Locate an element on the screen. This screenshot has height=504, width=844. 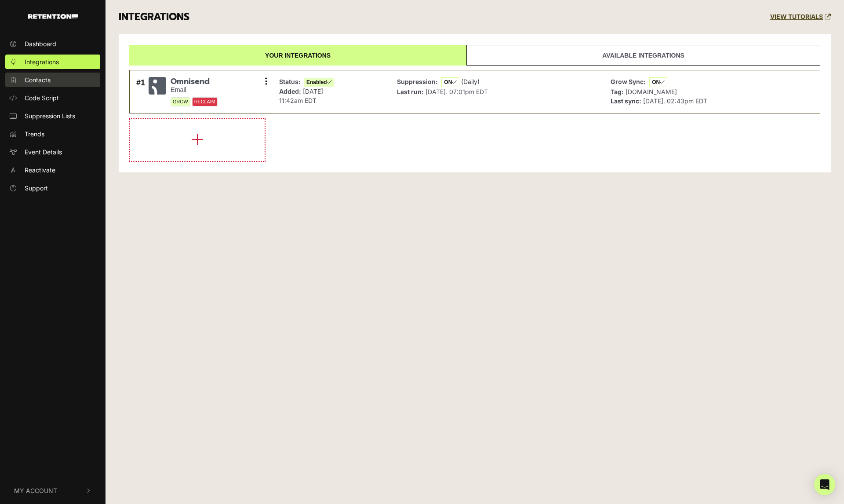
small: Email is located at coordinates (194, 90).